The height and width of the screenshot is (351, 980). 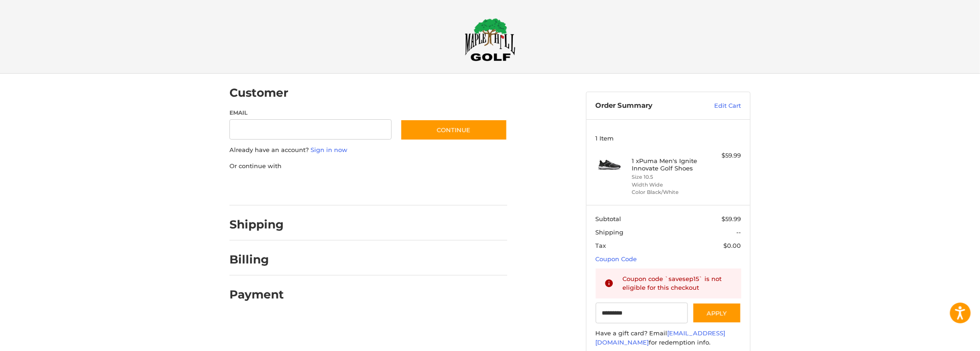 What do you see at coordinates (732, 219) in the screenshot?
I see `span: $59.99` at bounding box center [732, 219].